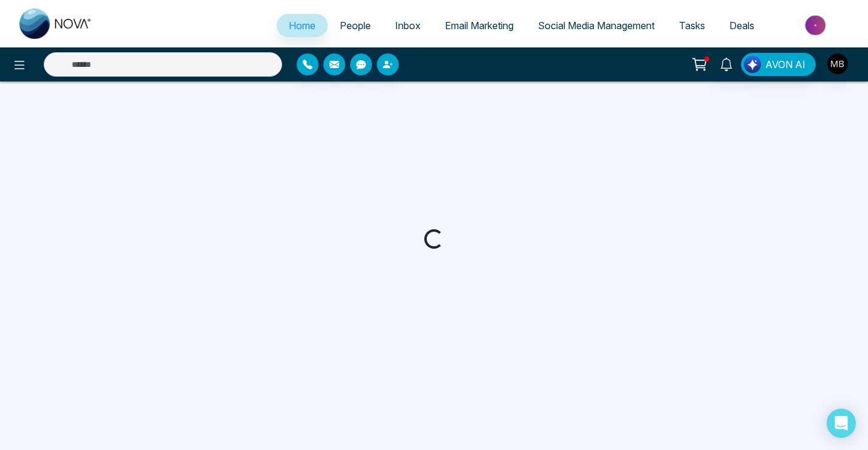 This screenshot has height=450, width=868. What do you see at coordinates (778, 64) in the screenshot?
I see `button: AVON AI` at bounding box center [778, 64].